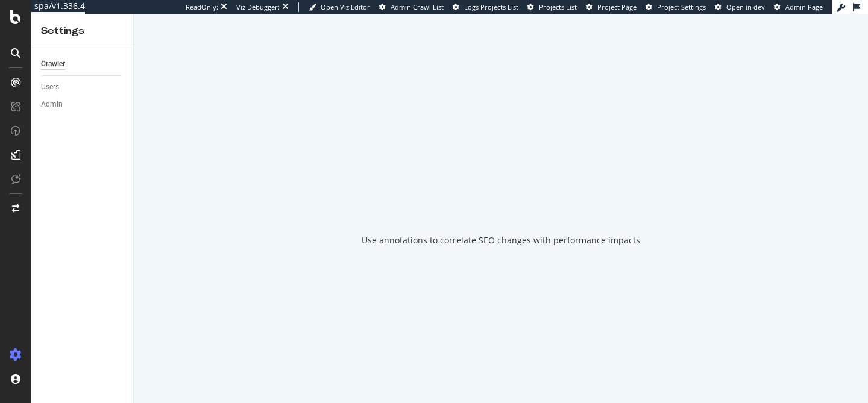  What do you see at coordinates (417, 6) in the screenshot?
I see `span: Admin Crawl List` at bounding box center [417, 6].